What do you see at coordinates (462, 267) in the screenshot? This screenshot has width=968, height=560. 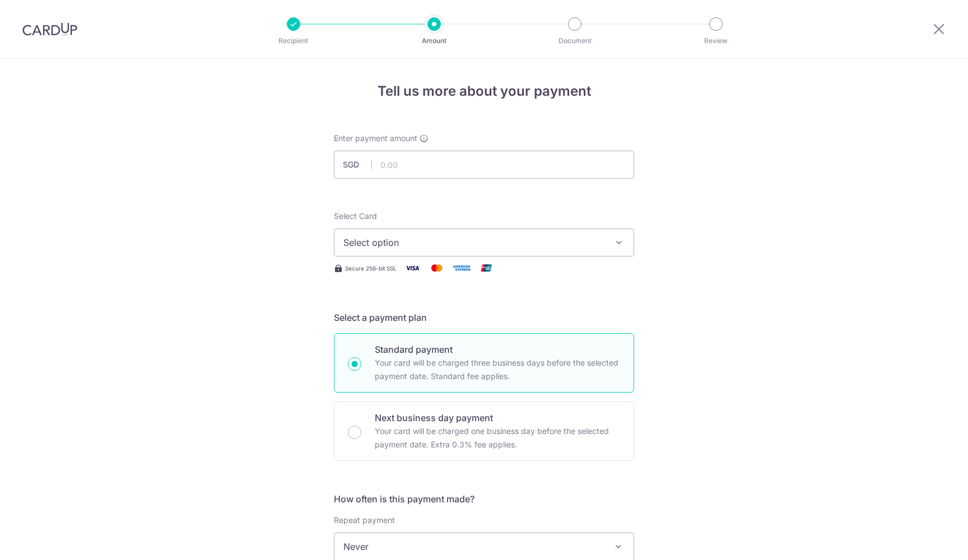 I see `img: American Express` at bounding box center [462, 267].